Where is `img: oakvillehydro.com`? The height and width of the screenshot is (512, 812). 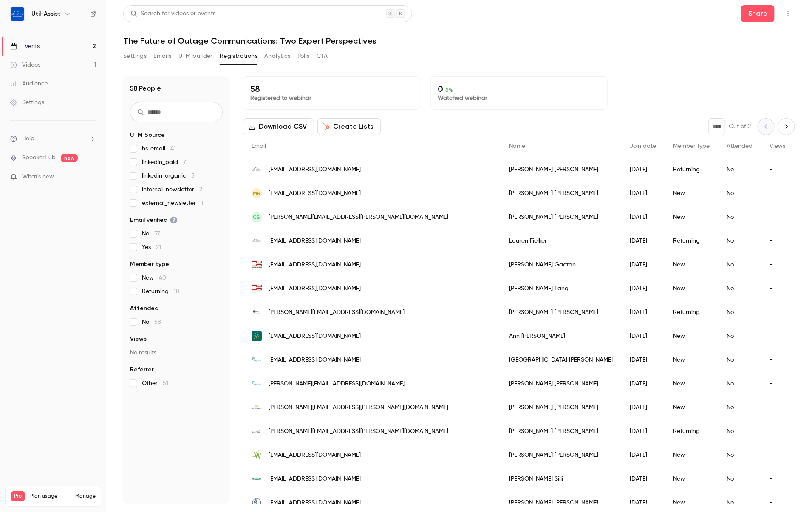
img: oakvillehydro.com is located at coordinates (257, 288).